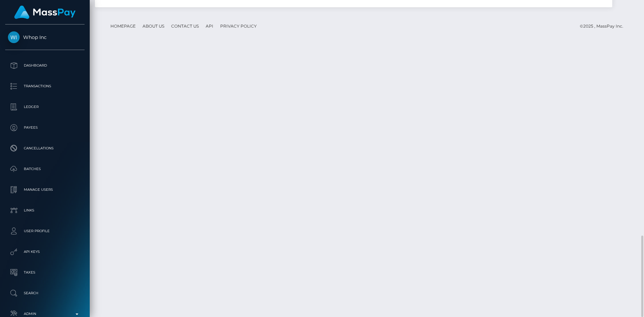 This screenshot has height=317, width=644. What do you see at coordinates (45, 169) in the screenshot?
I see `p: Batches` at bounding box center [45, 169].